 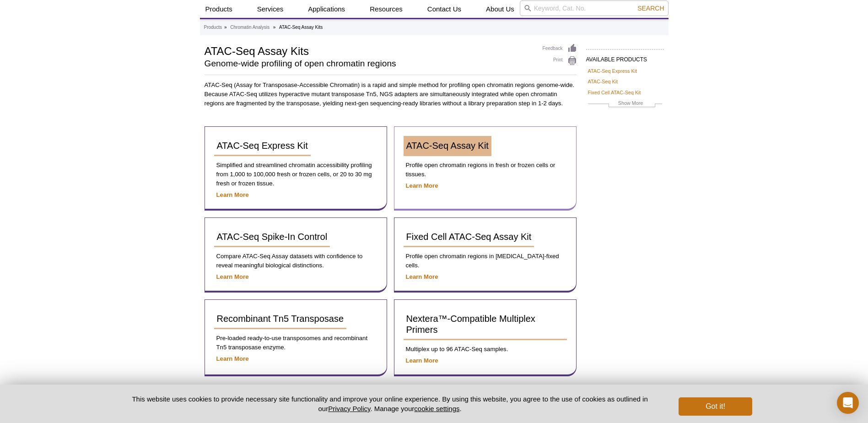 What do you see at coordinates (296, 174) in the screenshot?
I see `p: Simplified and streamlined chromatin accessibility profiling from 1,000 to 100,000 fresh or froze...` at bounding box center [296, 174].